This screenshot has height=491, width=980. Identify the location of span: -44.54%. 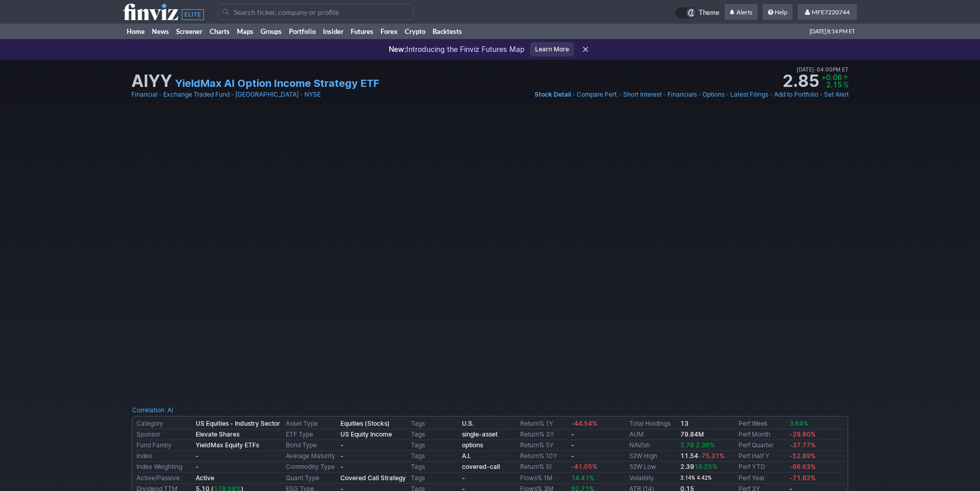
(584, 423).